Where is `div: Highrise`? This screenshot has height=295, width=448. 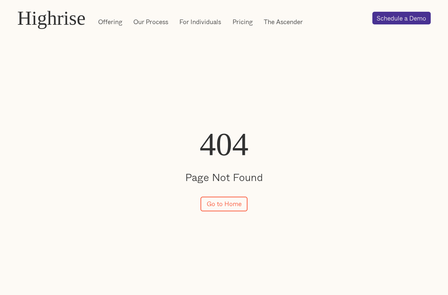
div: Highrise is located at coordinates (51, 18).